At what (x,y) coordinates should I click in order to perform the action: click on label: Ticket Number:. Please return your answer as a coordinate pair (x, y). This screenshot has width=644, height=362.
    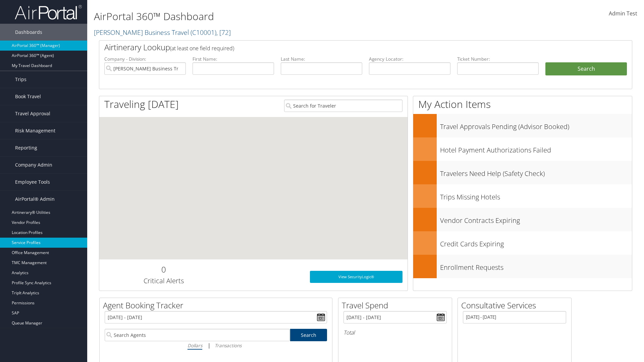
    Looking at the image, I should click on (498, 59).